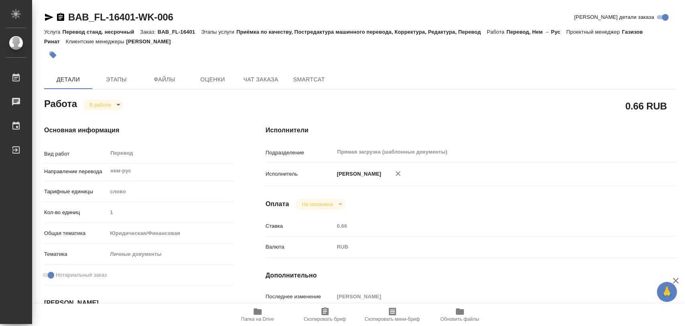 This screenshot has width=685, height=326. What do you see at coordinates (61, 17) in the screenshot?
I see `button: Скопировать ссылку` at bounding box center [61, 17].